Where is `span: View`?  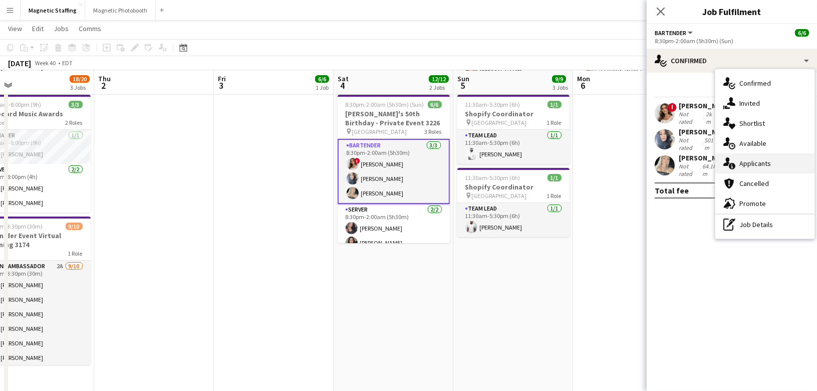 span: View is located at coordinates (15, 29).